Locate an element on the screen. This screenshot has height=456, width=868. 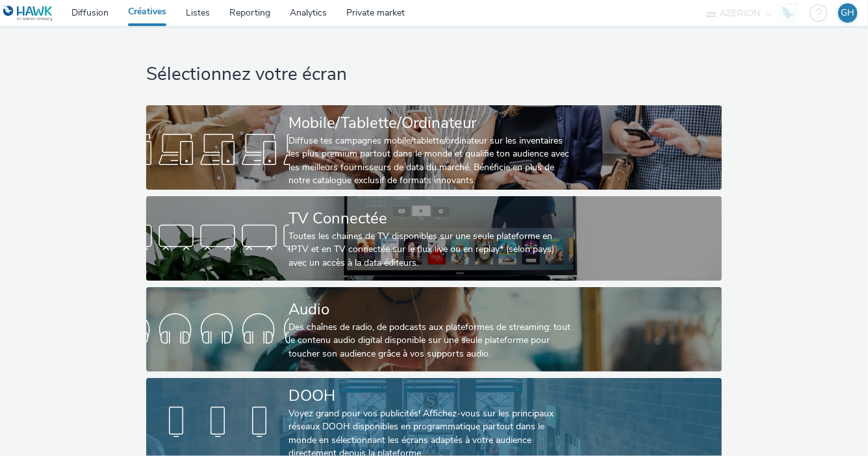
a: Hawk Academy is located at coordinates (791, 13).